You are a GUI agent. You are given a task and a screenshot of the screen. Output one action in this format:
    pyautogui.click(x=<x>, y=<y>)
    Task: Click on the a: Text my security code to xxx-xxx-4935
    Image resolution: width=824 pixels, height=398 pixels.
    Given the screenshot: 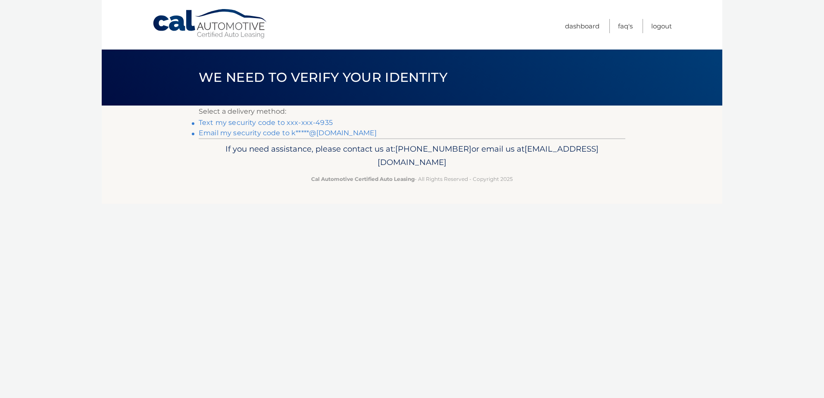 What is the action you would take?
    pyautogui.click(x=266, y=122)
    